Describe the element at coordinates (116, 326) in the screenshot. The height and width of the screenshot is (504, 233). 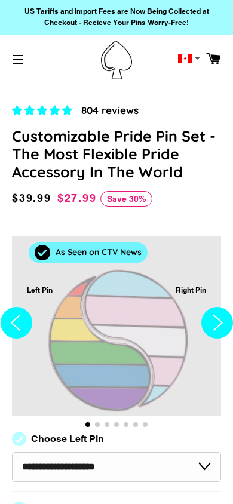
I see `div: 1 / 7` at that location.